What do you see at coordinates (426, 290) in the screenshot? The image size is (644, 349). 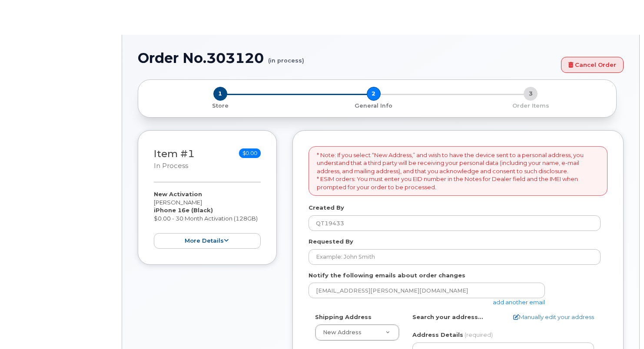 I see `input: Example: john@appleseed.com` at bounding box center [426, 290].